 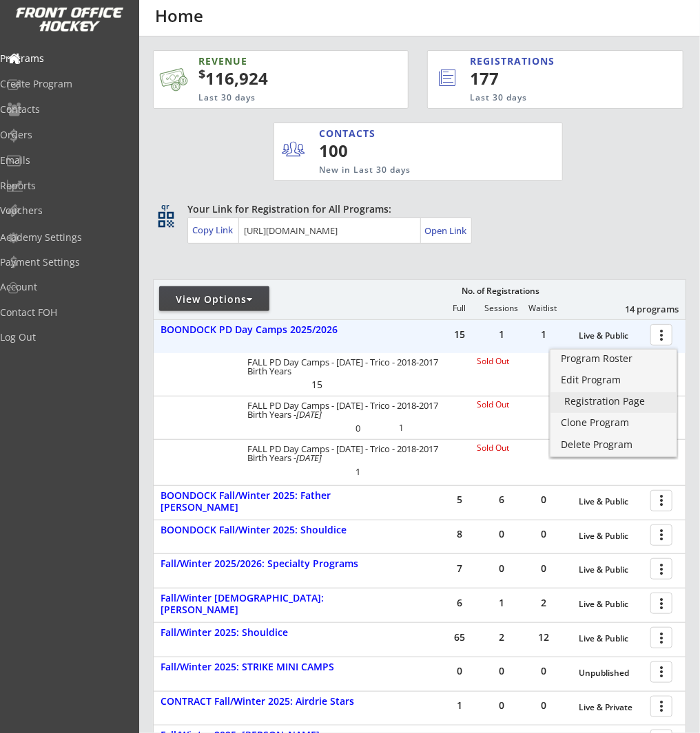 I want to click on div: 12, so click(x=543, y=637).